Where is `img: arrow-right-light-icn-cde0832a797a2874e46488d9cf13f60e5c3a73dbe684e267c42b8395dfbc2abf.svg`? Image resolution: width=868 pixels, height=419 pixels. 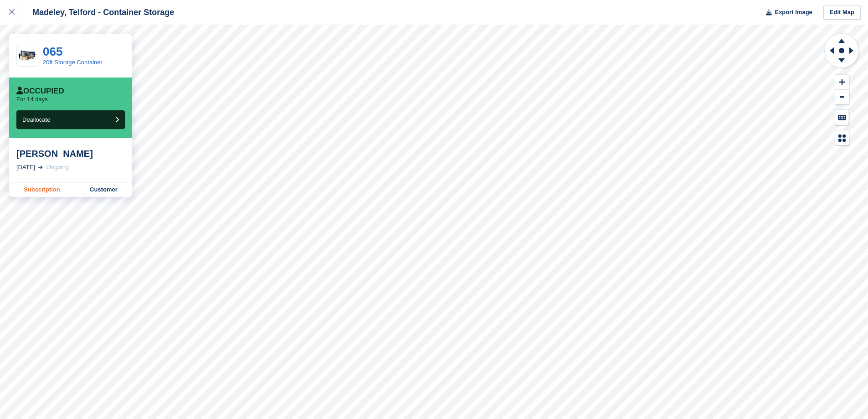
img: arrow-right-light-icn-cde0832a797a2874e46488d9cf13f60e5c3a73dbe684e267c42b8395dfbc2abf.svg is located at coordinates (40, 167).